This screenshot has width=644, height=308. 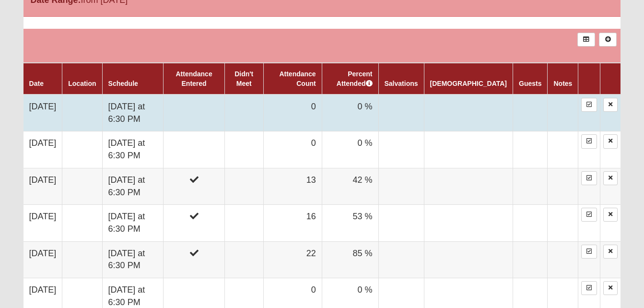 I want to click on a: Alt+N, so click(x=607, y=39).